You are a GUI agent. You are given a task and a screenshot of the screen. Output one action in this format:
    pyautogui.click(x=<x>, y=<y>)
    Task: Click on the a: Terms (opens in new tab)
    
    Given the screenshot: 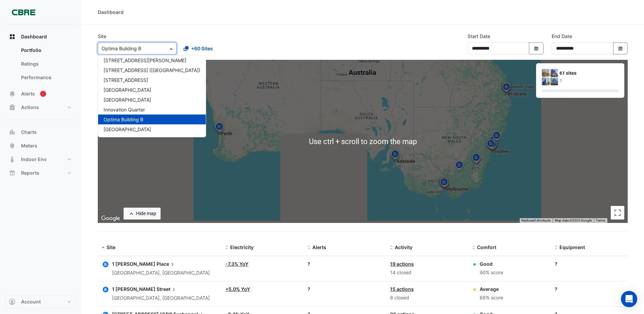 What is the action you would take?
    pyautogui.click(x=601, y=220)
    